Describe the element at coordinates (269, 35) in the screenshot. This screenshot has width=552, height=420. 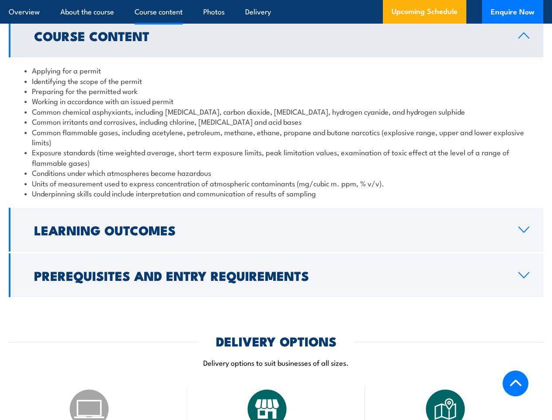
I see `h2: Course Content` at that location.